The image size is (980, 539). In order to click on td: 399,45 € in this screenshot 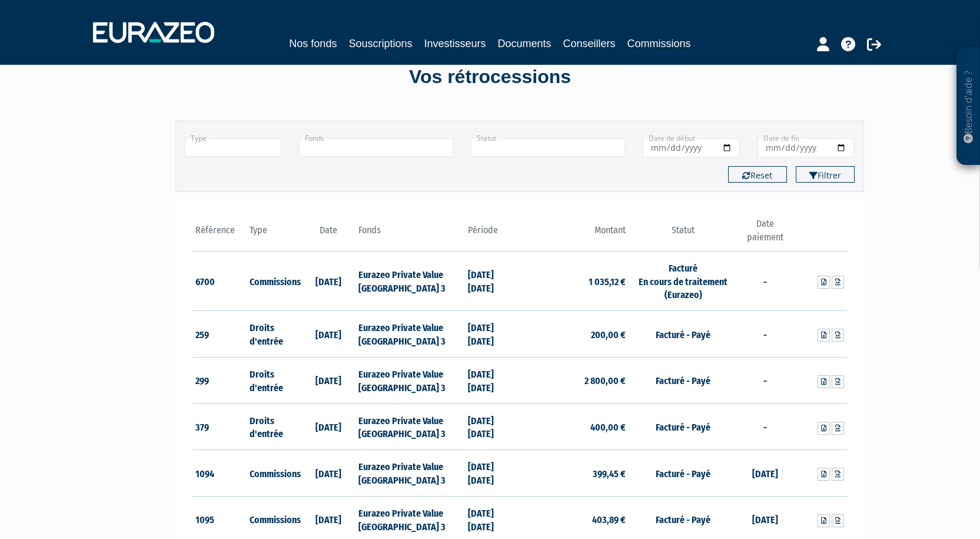, I will do `click(574, 473)`.